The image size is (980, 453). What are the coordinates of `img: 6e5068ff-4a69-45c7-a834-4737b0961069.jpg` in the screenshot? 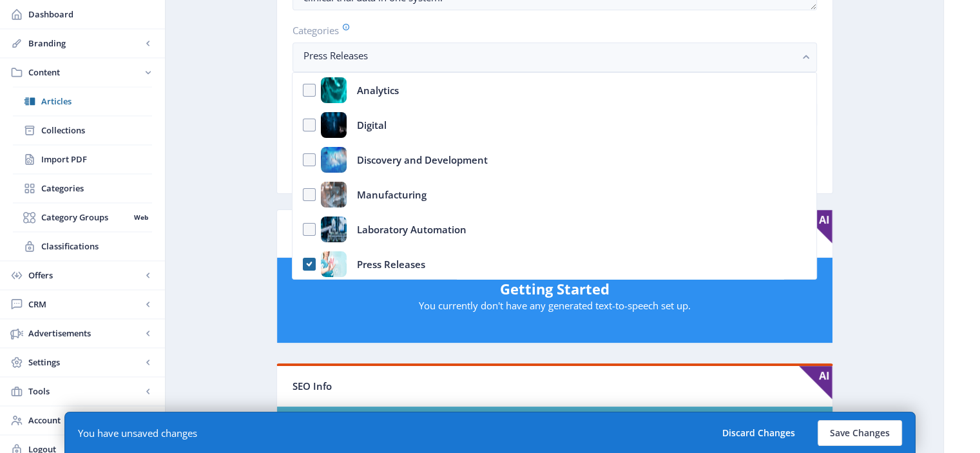 It's located at (333, 91).